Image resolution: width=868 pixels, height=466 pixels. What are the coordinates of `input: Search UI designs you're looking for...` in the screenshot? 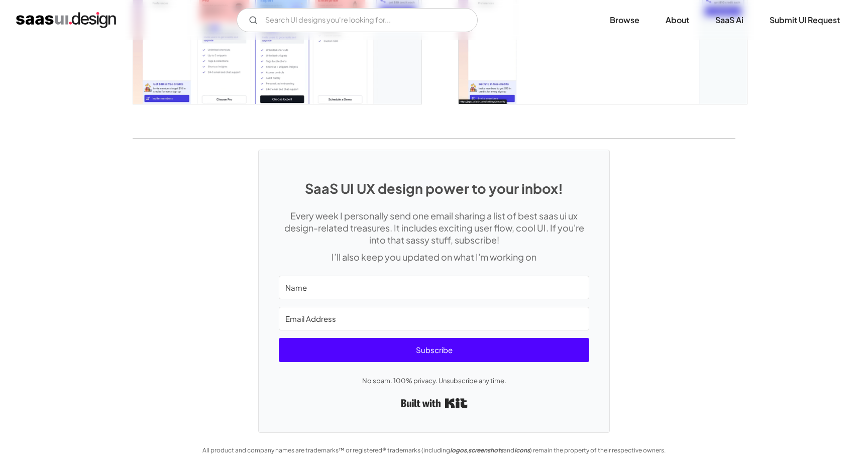 It's located at (358, 20).